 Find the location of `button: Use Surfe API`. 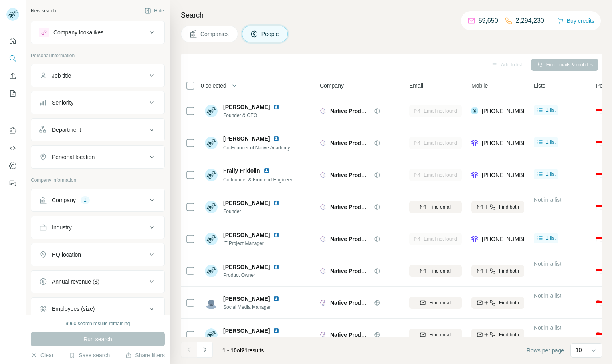

button: Use Surfe API is located at coordinates (12, 148).